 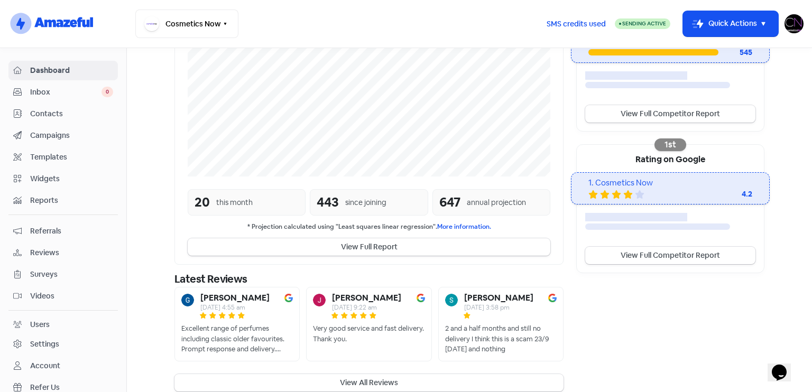 What do you see at coordinates (577, 24) in the screenshot?
I see `span: SMS credits used` at bounding box center [577, 24].